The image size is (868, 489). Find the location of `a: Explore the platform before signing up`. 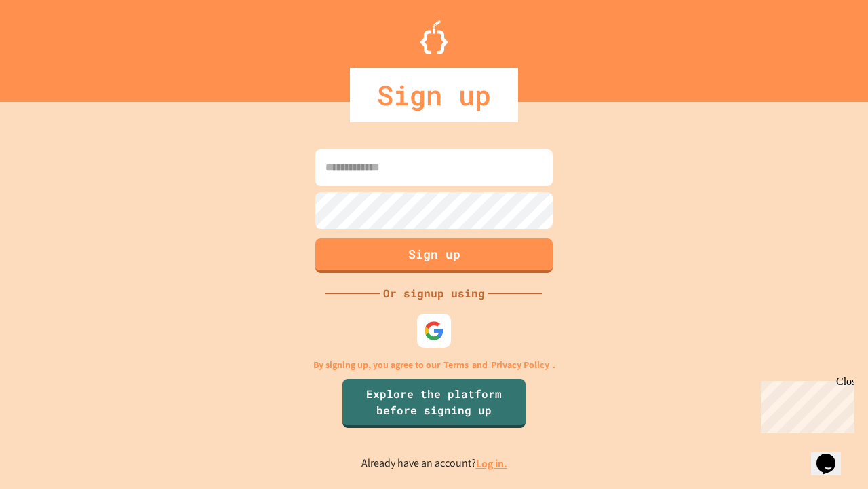

a: Explore the platform before signing up is located at coordinates (434, 403).